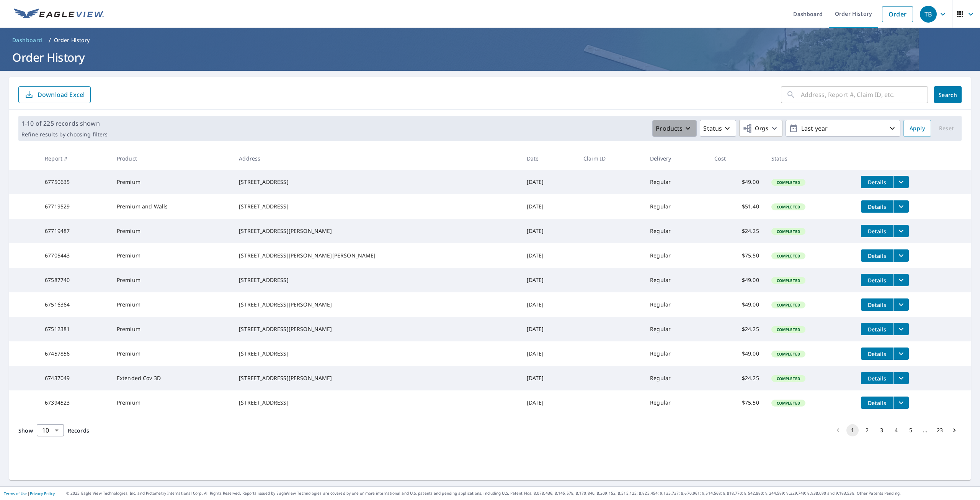  What do you see at coordinates (877, 206) in the screenshot?
I see `button: detailsBtn-67719529` at bounding box center [877, 206].